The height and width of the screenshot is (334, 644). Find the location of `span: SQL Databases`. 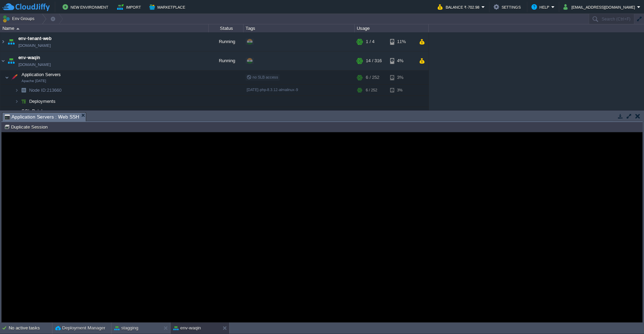

span: SQL Databases is located at coordinates (38, 111).